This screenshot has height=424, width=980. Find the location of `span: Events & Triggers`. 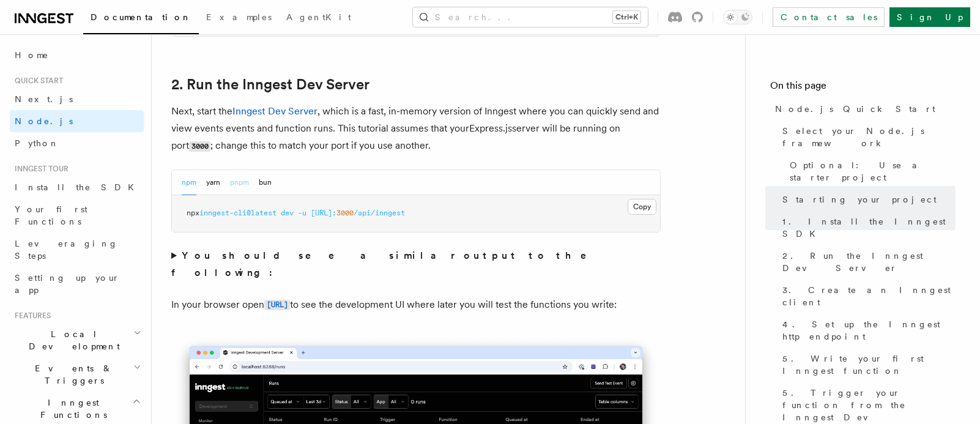

span: Events & Triggers is located at coordinates (72, 374).